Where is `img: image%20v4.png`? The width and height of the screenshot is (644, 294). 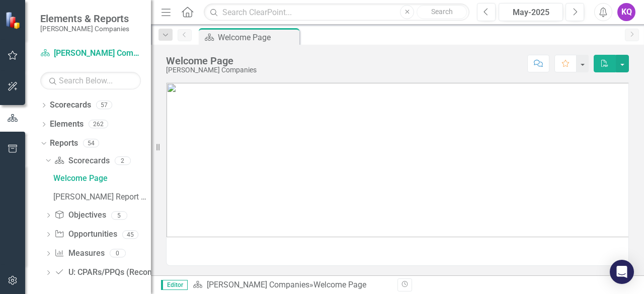 img: image%20v4.png is located at coordinates (397, 160).